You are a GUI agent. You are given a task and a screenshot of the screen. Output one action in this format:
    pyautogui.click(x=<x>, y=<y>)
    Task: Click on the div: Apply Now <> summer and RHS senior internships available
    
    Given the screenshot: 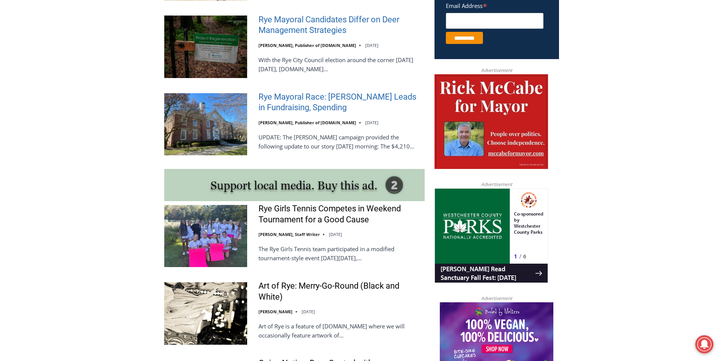 What is the action you would take?
    pyautogui.click(x=274, y=37)
    